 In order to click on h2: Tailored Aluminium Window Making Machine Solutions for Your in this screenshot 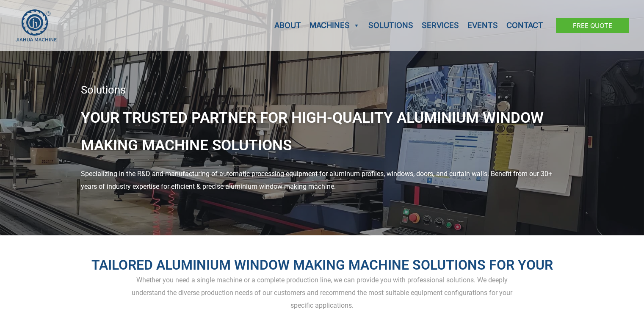, I will do `click(322, 265)`.